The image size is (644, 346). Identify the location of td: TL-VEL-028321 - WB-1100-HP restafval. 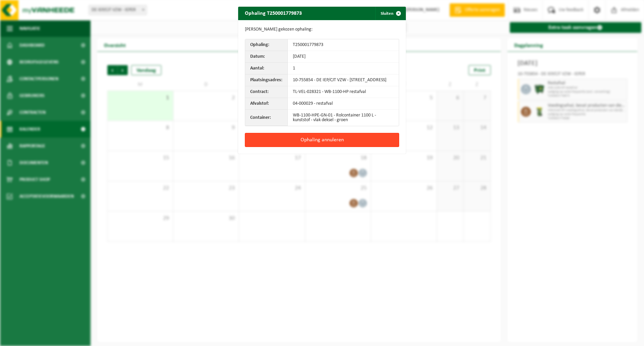
(343, 92).